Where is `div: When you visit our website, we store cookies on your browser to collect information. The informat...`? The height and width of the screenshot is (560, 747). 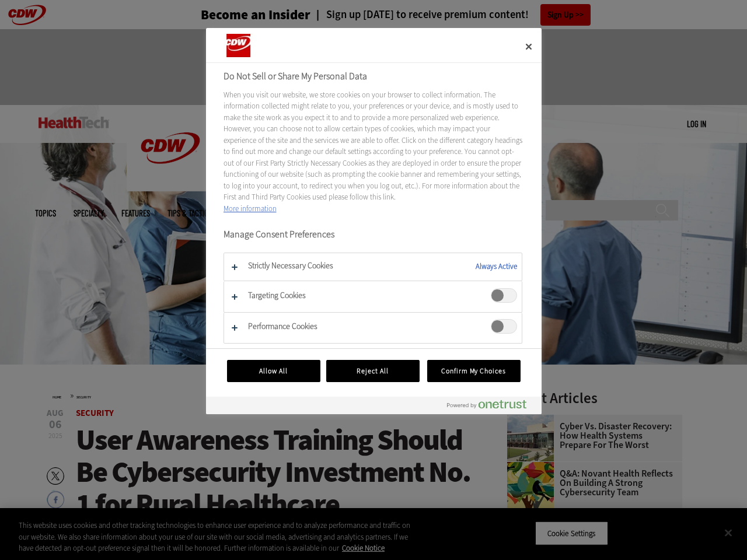
div: When you visit our website, we store cookies on your browser to collect information. The informat... is located at coordinates (373, 152).